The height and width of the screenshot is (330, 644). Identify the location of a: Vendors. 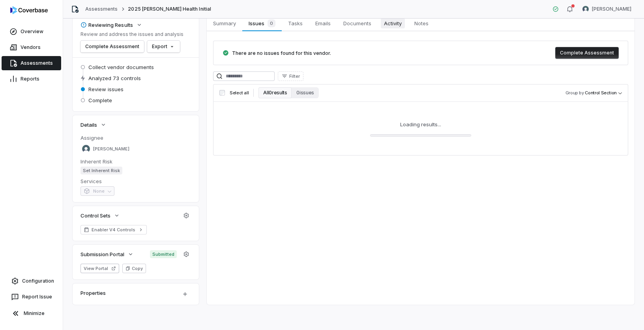
(31, 47).